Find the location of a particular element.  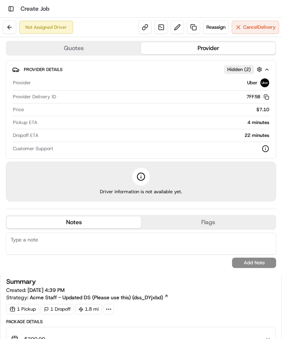

span: Uber is located at coordinates (253, 83).